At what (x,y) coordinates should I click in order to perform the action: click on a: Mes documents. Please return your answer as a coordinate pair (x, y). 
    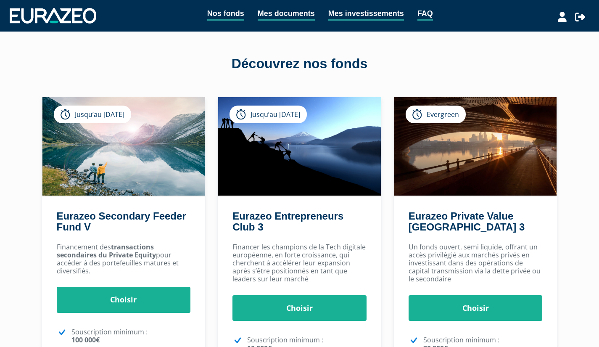
    Looking at the image, I should click on (286, 14).